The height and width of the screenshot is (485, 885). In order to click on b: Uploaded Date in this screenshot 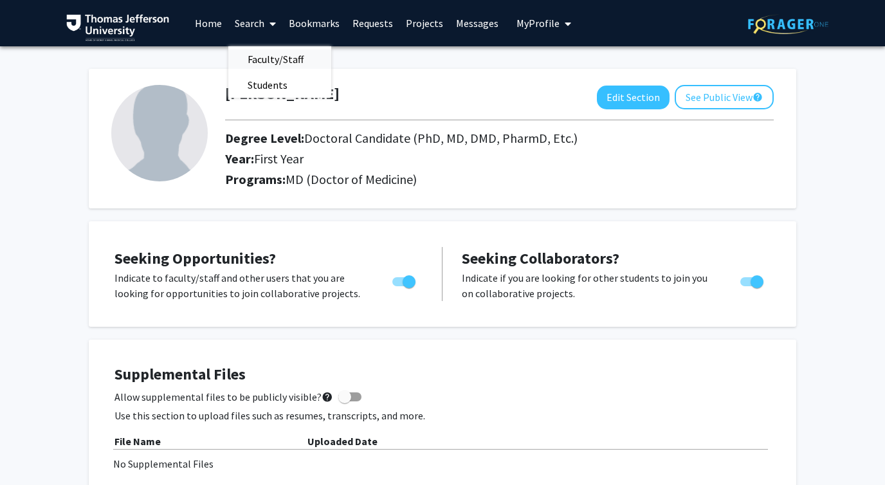, I will do `click(342, 441)`.